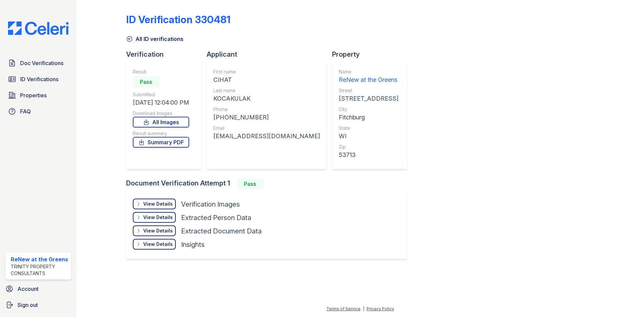 The width and height of the screenshot is (644, 317). What do you see at coordinates (368, 117) in the screenshot?
I see `div: Fitchburg` at bounding box center [368, 117].